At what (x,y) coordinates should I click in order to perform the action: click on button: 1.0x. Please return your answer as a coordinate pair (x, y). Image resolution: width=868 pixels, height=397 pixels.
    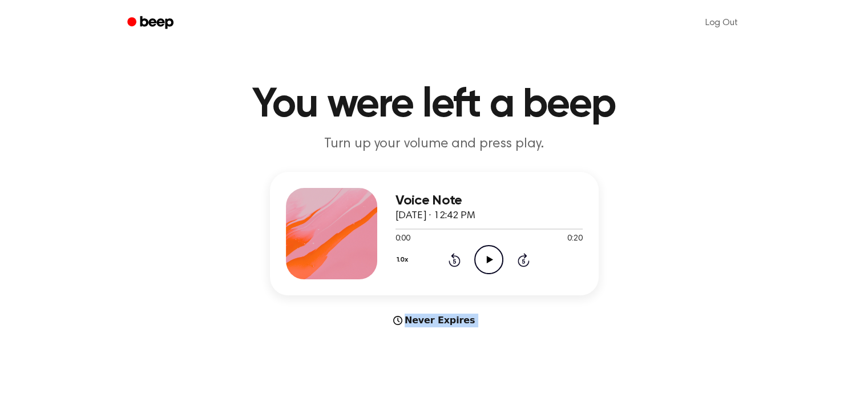
    Looking at the image, I should click on (404, 260).